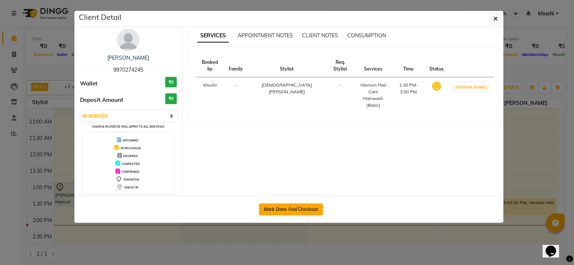 The height and width of the screenshot is (265, 574). Describe the element at coordinates (265, 35) in the screenshot. I see `span: APPOINTMENT NOTES` at that location.